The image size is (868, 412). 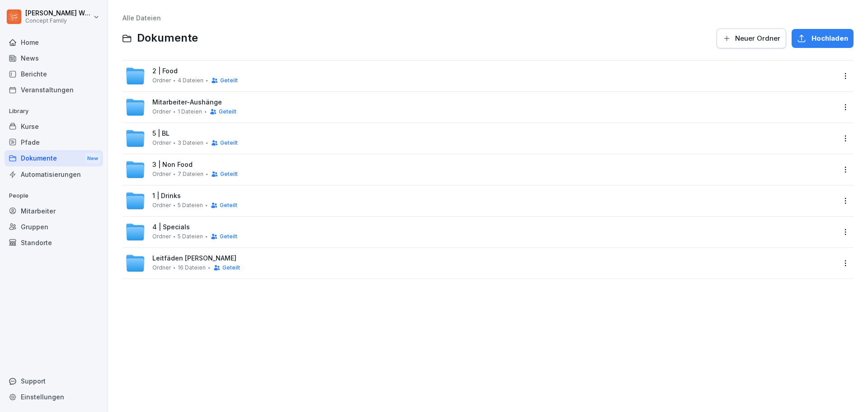 I want to click on a: Mitarbeiter, so click(x=54, y=211).